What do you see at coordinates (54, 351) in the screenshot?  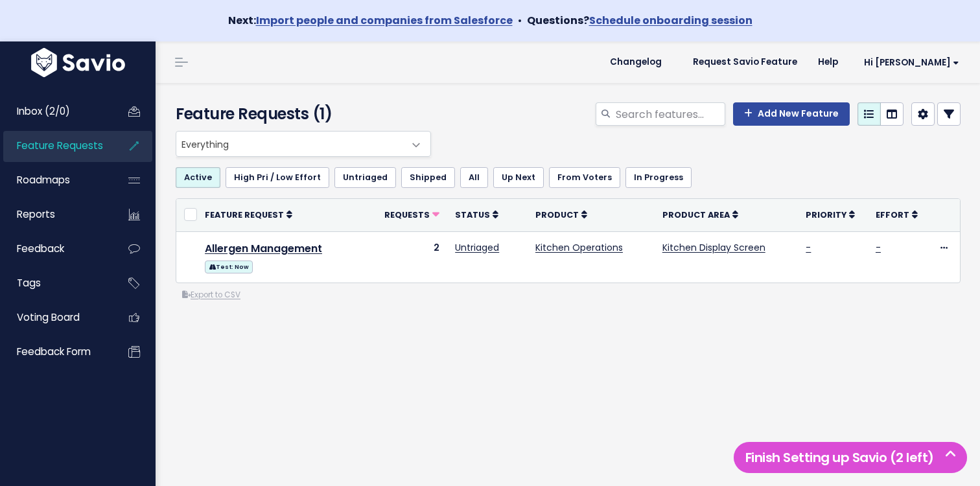 I see `span: Feedback form` at bounding box center [54, 351].